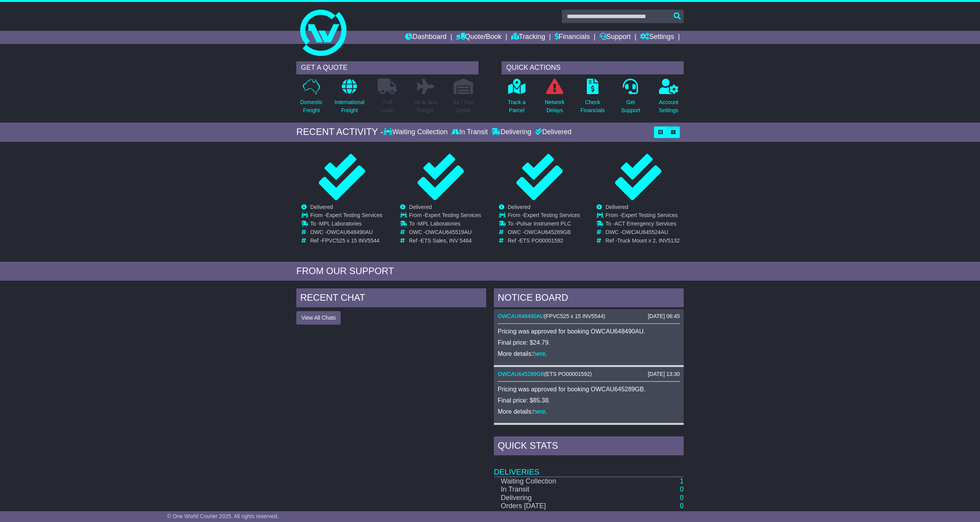 Image resolution: width=980 pixels, height=522 pixels. I want to click on p: Track a Parcel, so click(517, 106).